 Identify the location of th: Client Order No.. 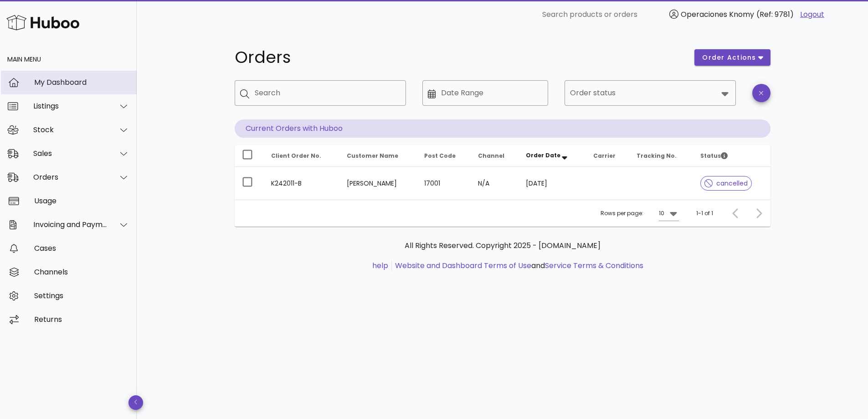
(302, 156).